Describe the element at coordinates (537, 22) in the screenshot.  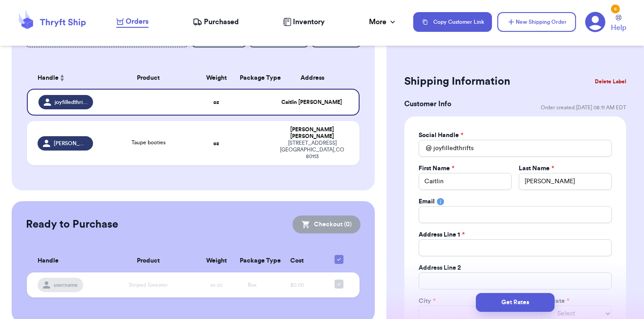
I see `button: New Shipping Order` at that location.